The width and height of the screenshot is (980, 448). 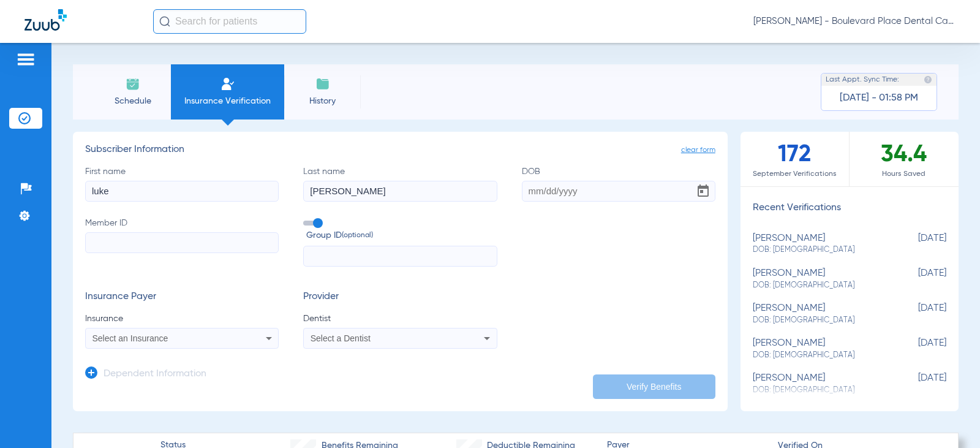 I want to click on button: Open calendar, so click(x=703, y=191).